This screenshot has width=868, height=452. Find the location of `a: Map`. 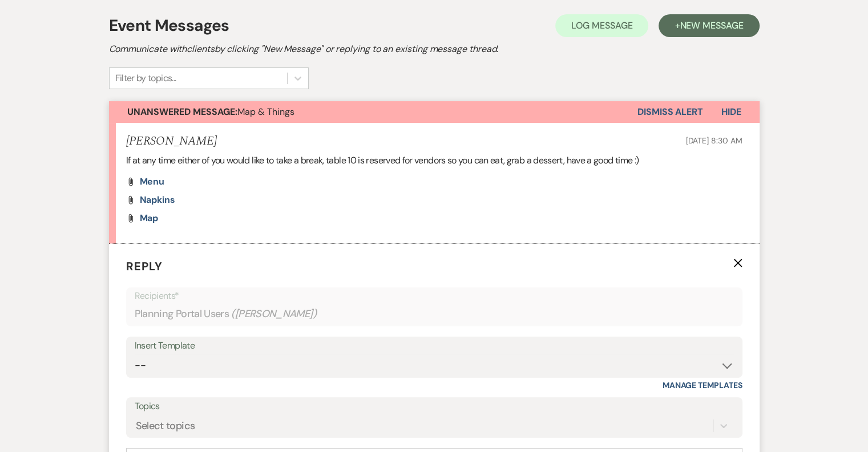

a: Map is located at coordinates (149, 218).